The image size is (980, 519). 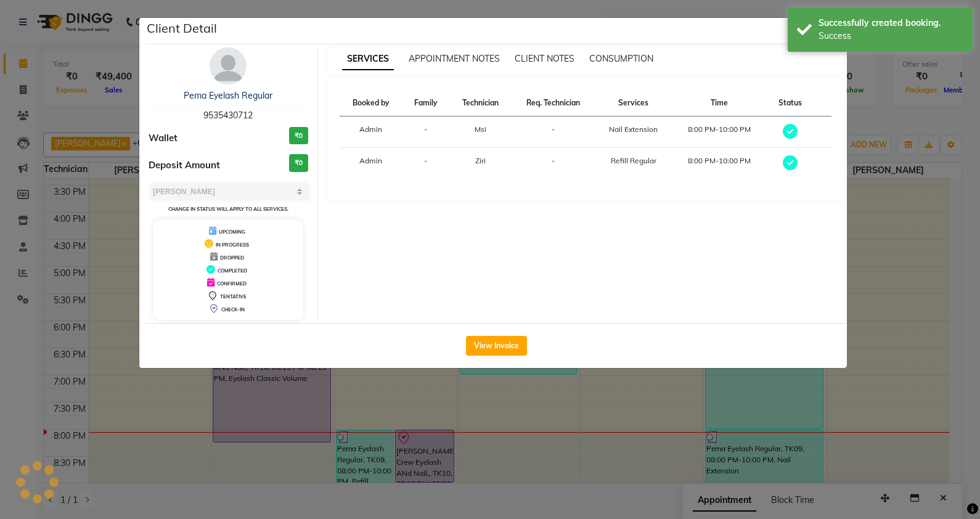 What do you see at coordinates (553, 103) in the screenshot?
I see `th: Req. Technician` at bounding box center [553, 103].